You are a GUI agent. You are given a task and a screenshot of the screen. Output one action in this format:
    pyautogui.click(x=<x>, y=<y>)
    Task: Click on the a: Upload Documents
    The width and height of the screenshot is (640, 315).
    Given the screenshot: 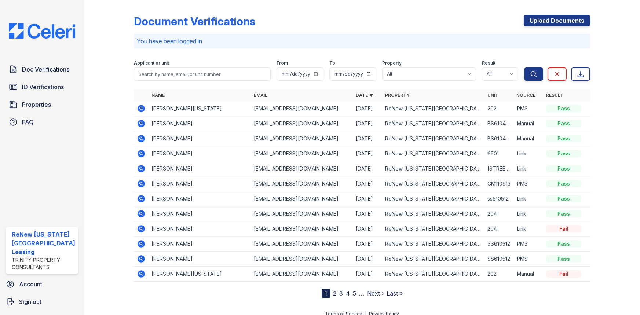 What is the action you would take?
    pyautogui.click(x=557, y=21)
    